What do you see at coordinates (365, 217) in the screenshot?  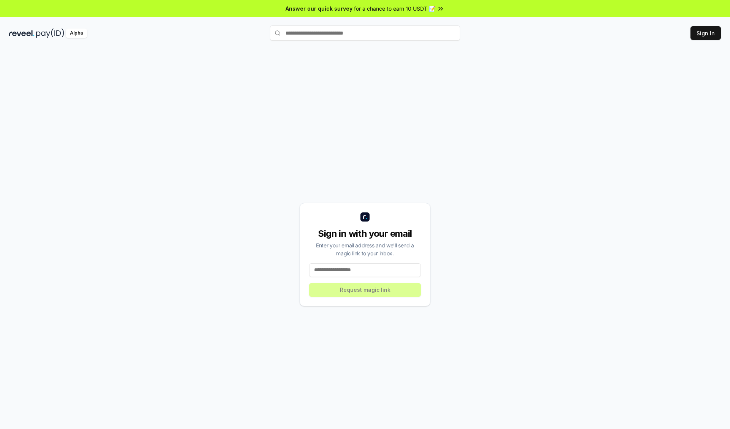 I see `img: logo_small` at bounding box center [365, 217].